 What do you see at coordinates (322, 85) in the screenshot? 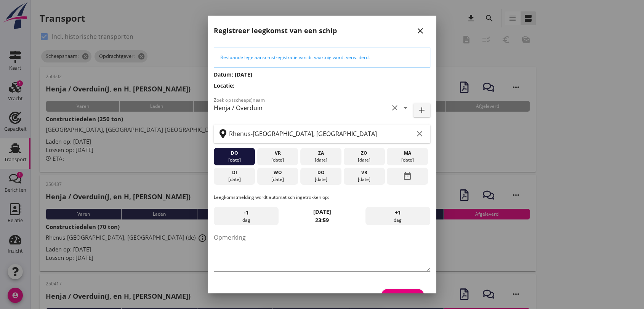
I see `h3: Locatie:` at bounding box center [322, 85].